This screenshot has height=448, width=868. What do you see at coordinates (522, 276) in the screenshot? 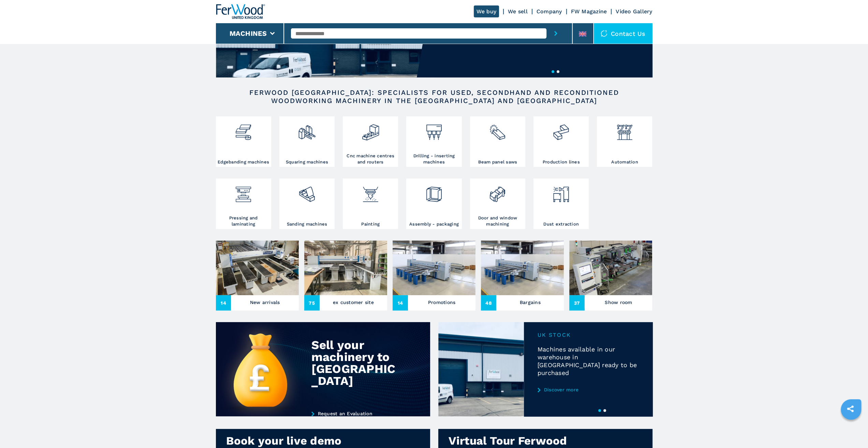
I see `a: Bargains48Bargains` at bounding box center [522, 276].